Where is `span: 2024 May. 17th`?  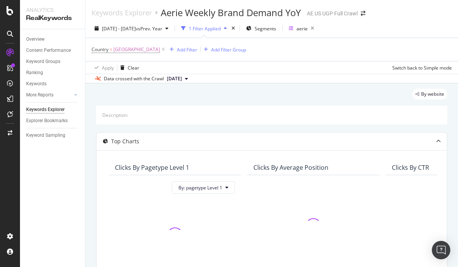
span: 2024 May. 17th is located at coordinates (174, 79).